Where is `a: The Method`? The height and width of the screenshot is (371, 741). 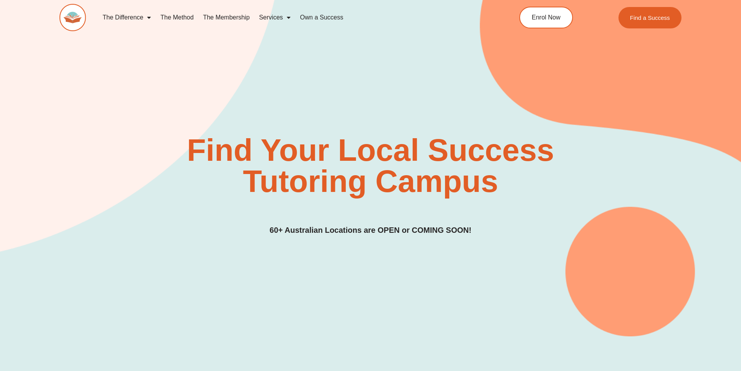 a: The Method is located at coordinates (177, 18).